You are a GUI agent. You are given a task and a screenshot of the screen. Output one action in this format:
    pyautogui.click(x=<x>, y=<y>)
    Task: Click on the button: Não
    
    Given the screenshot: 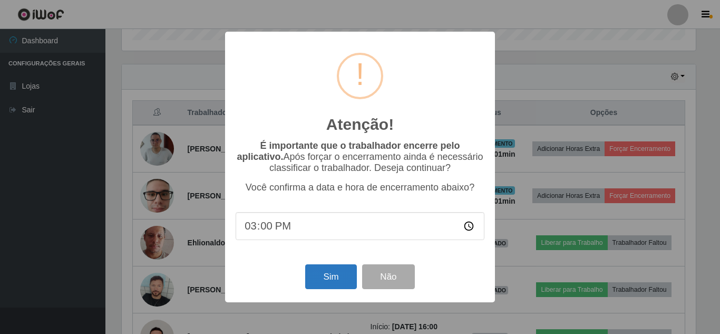 What is the action you would take?
    pyautogui.click(x=388, y=276)
    